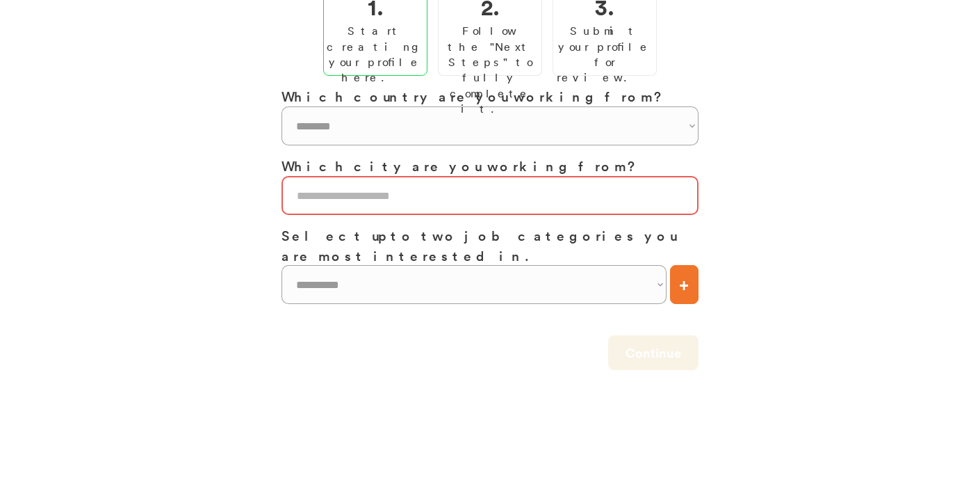 Image resolution: width=980 pixels, height=478 pixels. Describe the element at coordinates (376, 54) in the screenshot. I see `div: Start creating your profile here.` at that location.